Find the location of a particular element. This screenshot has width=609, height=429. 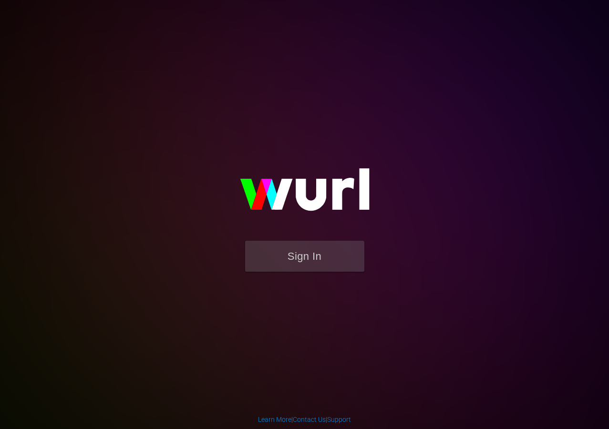

a: Learn More is located at coordinates (275, 420).